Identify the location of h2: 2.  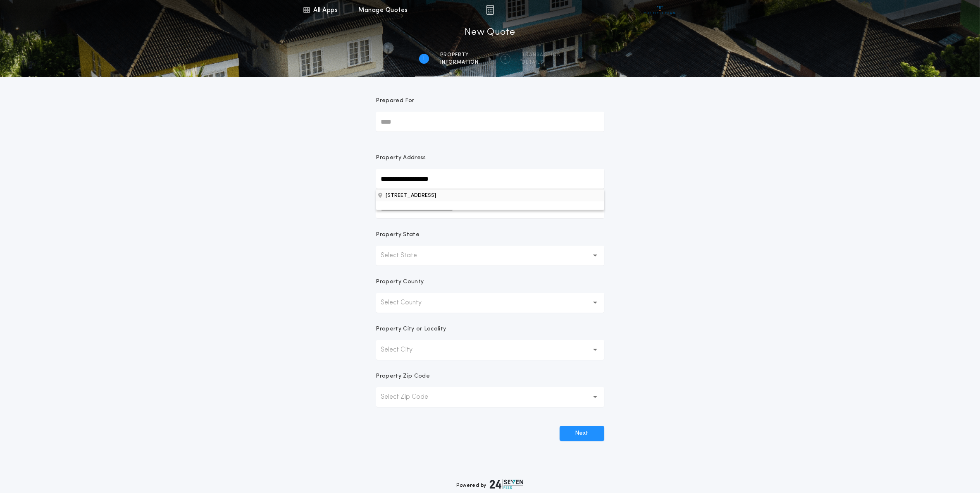
(505, 59).